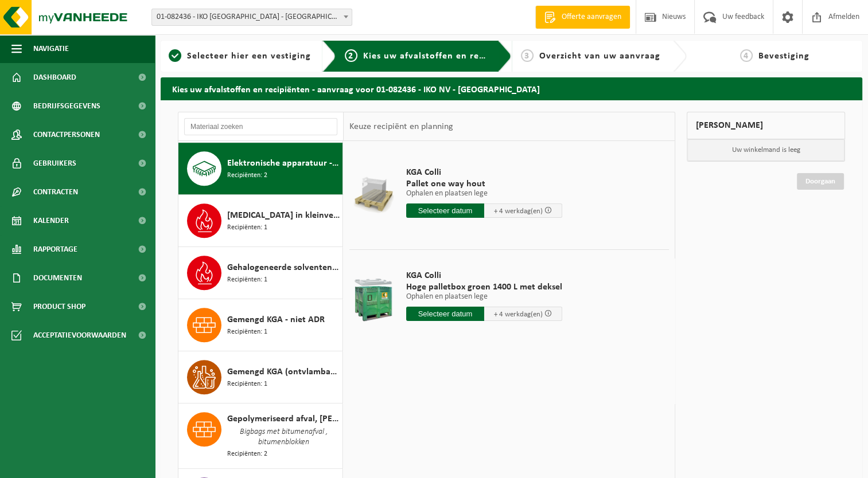 This screenshot has width=868, height=478. Describe the element at coordinates (175, 56) in the screenshot. I see `span: 1` at that location.